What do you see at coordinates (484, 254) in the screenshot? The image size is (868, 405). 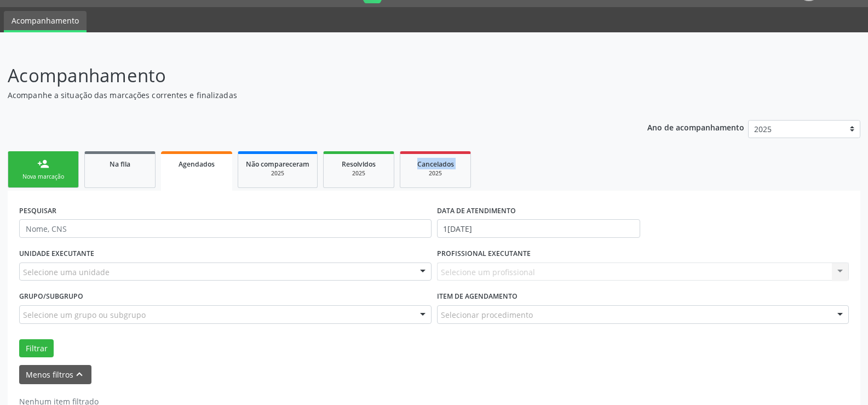 I see `label: PROFISSIONAL EXECUTANTE` at bounding box center [484, 254].